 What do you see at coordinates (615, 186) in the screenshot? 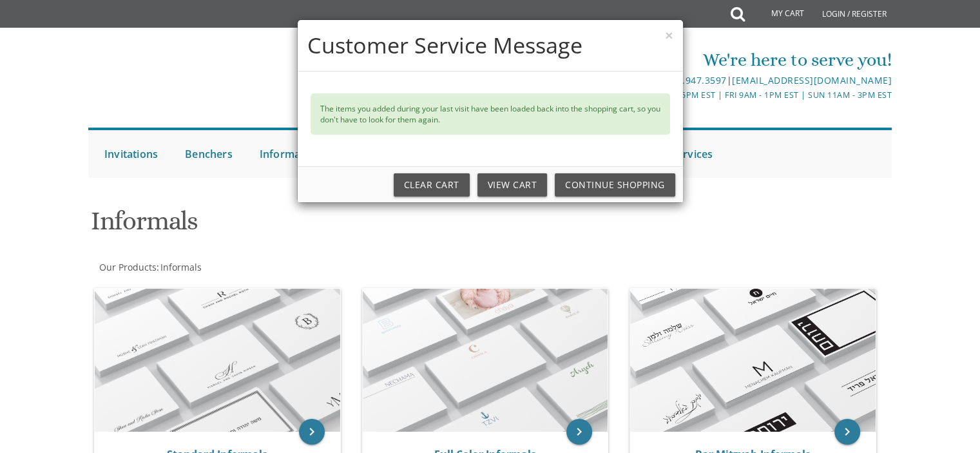
I see `a: Continue Shopping` at bounding box center [615, 186].